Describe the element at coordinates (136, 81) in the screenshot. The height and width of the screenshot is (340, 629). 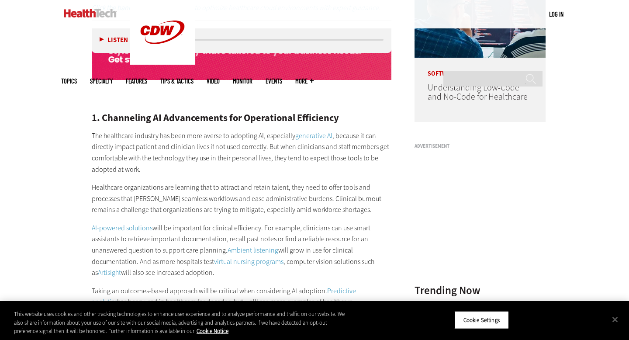
I see `a: Features` at that location.